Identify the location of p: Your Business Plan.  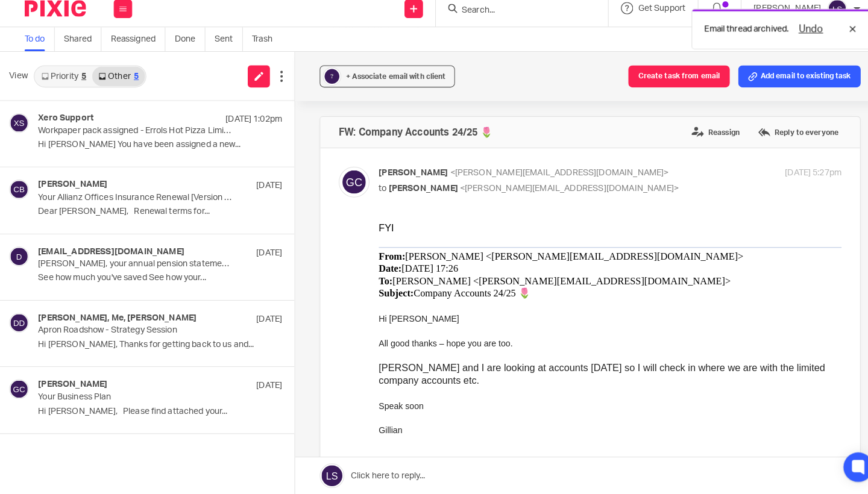
(133, 399).